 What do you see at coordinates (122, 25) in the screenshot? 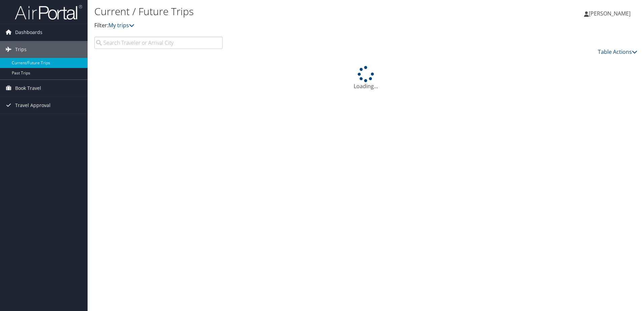
I see `a: My trips` at bounding box center [122, 25].